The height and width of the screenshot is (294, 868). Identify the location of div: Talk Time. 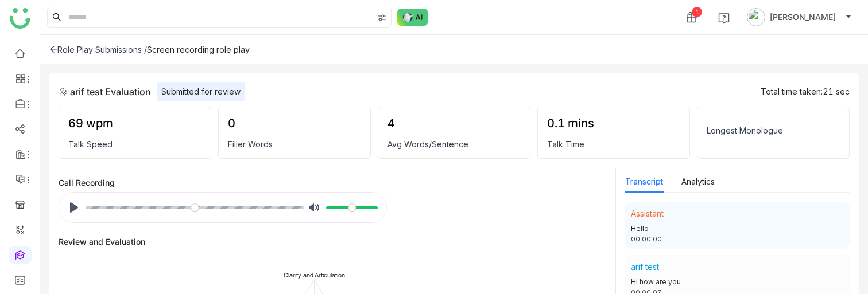
(614, 144).